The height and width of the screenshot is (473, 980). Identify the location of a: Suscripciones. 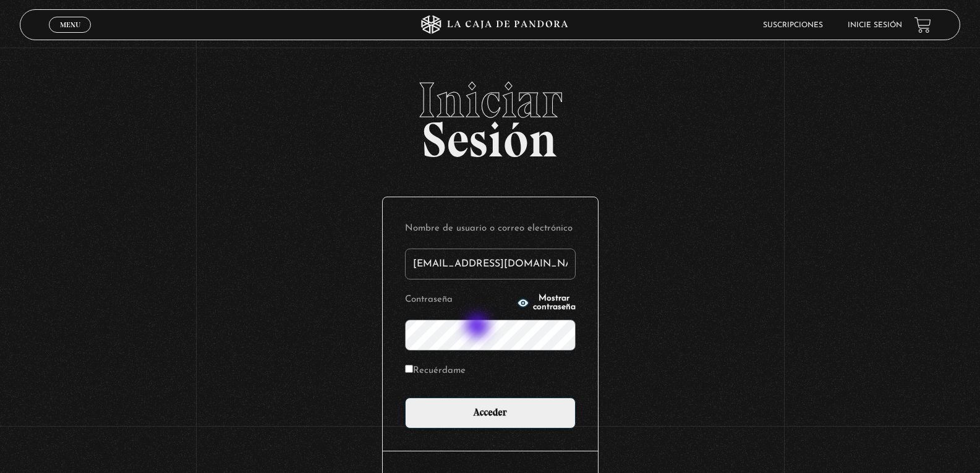
(793, 25).